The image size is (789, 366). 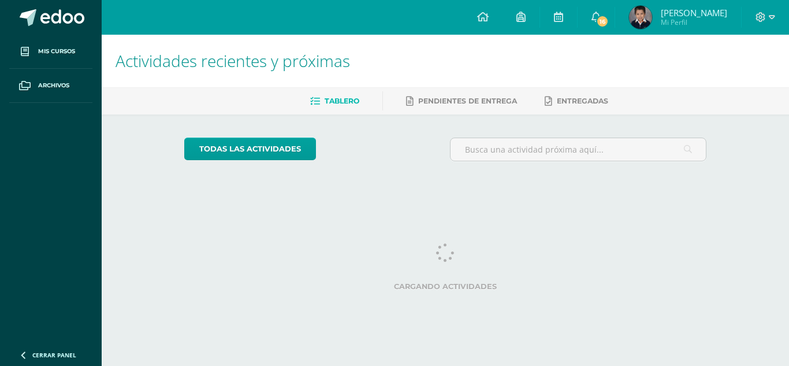 What do you see at coordinates (641, 17) in the screenshot?
I see `img: d2edfafa488e6b550c49855d2c35ea74.png` at bounding box center [641, 17].